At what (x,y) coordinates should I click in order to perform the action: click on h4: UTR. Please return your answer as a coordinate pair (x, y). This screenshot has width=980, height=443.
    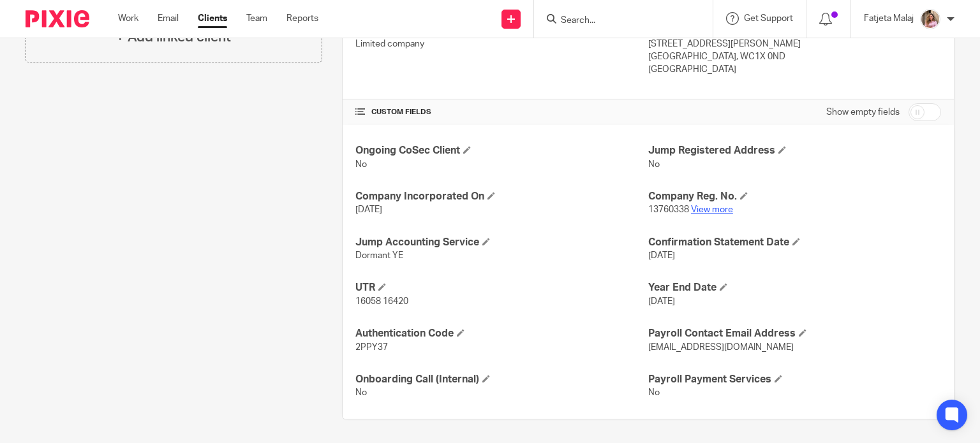
    Looking at the image, I should click on (501, 288).